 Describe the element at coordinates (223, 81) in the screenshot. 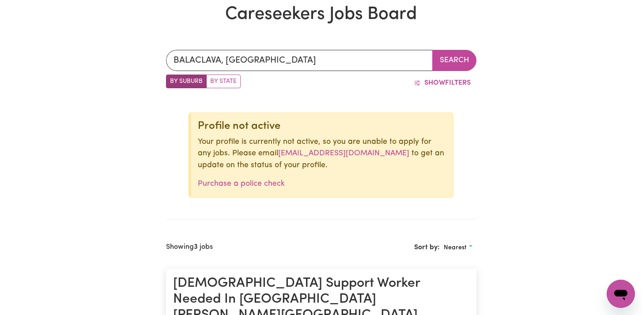

I see `label: Search by state` at that location.